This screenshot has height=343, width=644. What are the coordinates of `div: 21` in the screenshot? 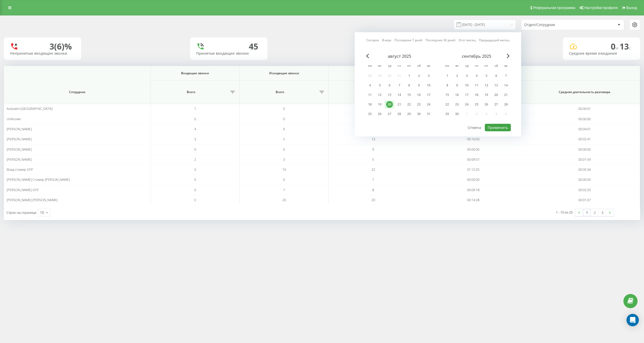 It's located at (506, 95).